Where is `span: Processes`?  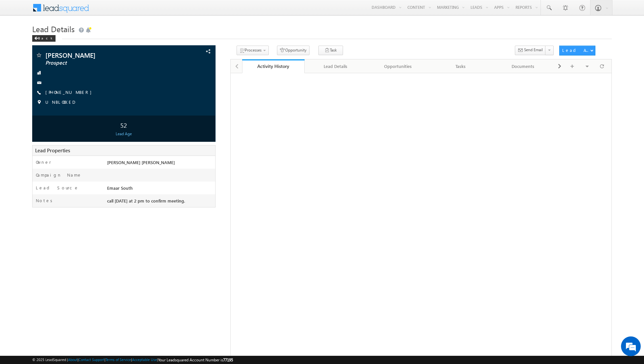 span: Processes is located at coordinates (253, 50).